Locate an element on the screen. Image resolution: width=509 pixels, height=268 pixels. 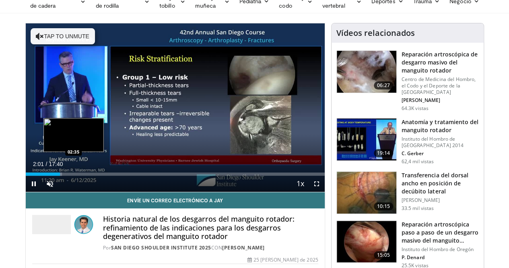
img: 58008271-3059-4eea-87a5-8726eb53a503.150x105_q85_crop-smart_upscale.jpg is located at coordinates (367, 139).